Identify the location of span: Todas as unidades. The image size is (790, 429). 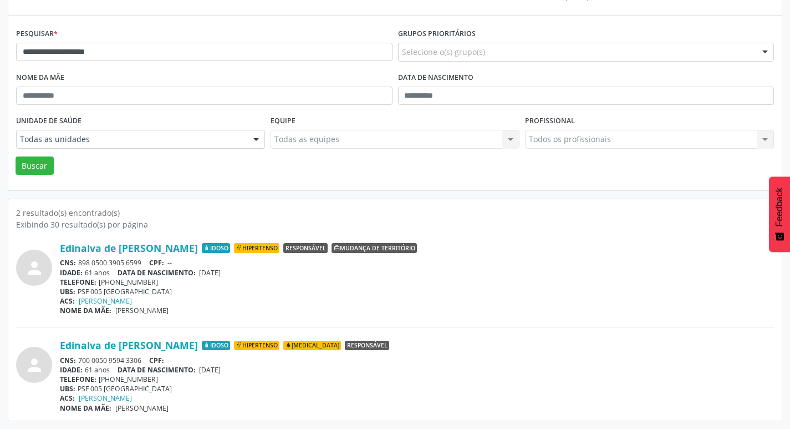
(131, 139).